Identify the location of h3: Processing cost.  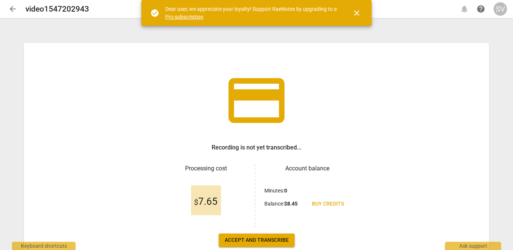
(206, 169).